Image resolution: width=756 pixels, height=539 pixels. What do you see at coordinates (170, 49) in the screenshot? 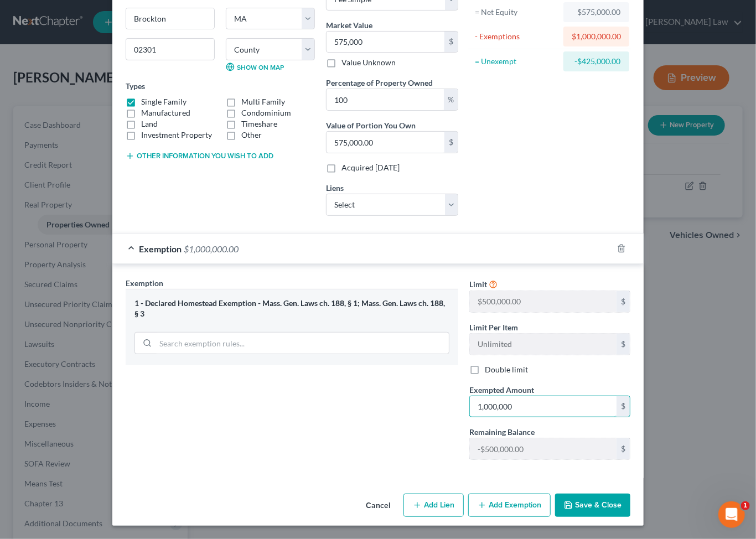
I see `input: Enter zip...` at bounding box center [170, 49].